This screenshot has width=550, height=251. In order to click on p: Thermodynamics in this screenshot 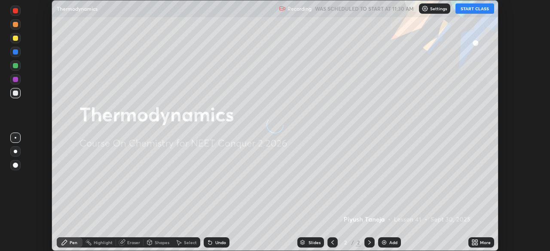, I will do `click(77, 9)`.